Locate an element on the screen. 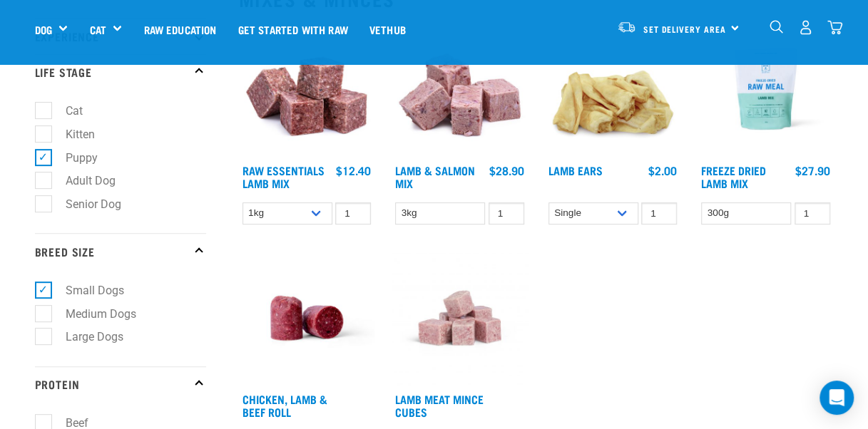 This screenshot has width=868, height=429. span: Set Delivery Area is located at coordinates (685, 28).